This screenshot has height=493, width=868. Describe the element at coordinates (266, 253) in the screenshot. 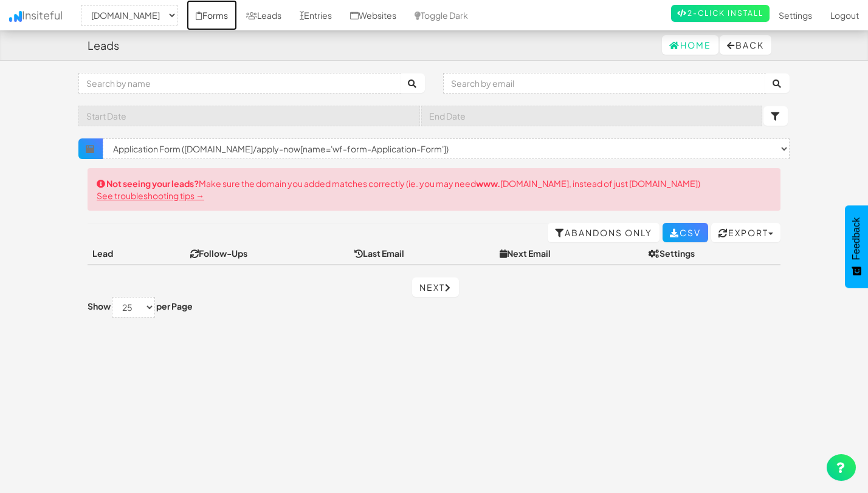

I see `th: Follow-Ups` at that location.